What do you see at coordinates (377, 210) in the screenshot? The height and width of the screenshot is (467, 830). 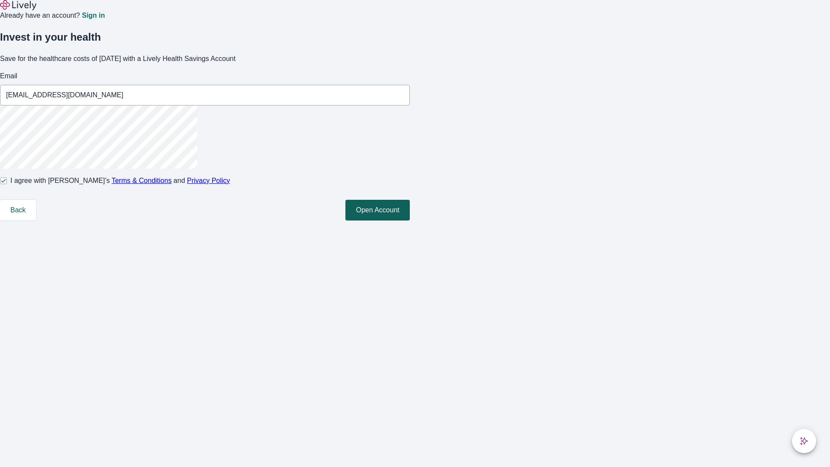 I see `button: Open Account` at bounding box center [377, 210].